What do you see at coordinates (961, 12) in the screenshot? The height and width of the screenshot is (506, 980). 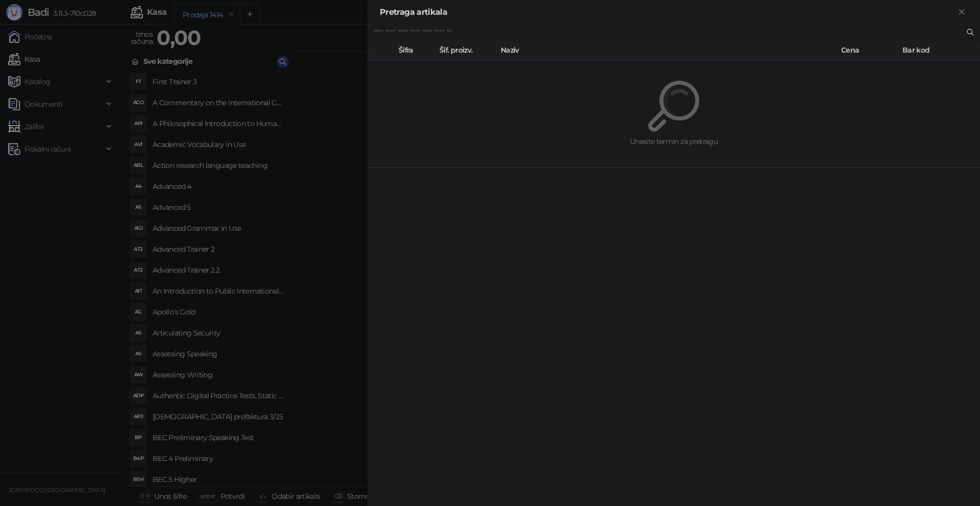 I see `button: Zatvori` at bounding box center [961, 12].